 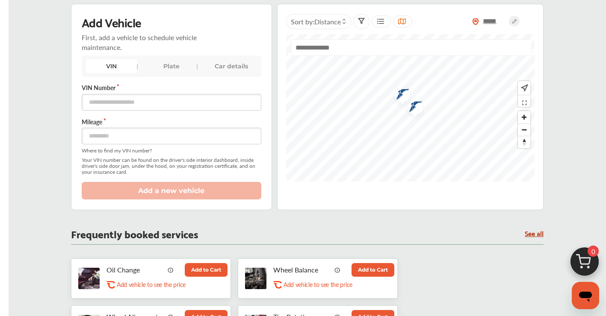 I want to click on p: Add Vehicle, so click(x=111, y=22).